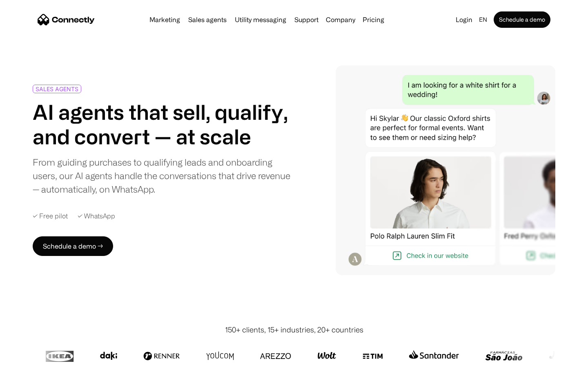 The height and width of the screenshot is (368, 588). Describe the element at coordinates (207, 20) in the screenshot. I see `a: Sales agents` at that location.